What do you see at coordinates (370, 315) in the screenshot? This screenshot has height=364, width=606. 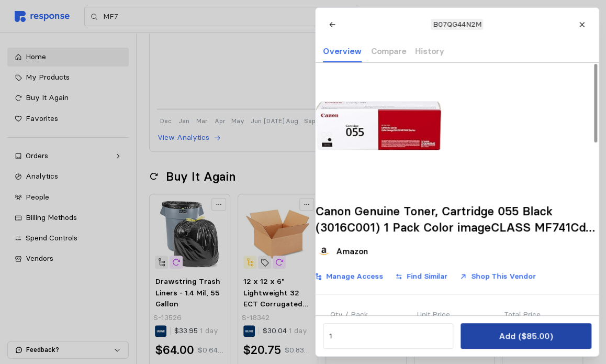 I see `div: Qty / Pack` at bounding box center [370, 315].